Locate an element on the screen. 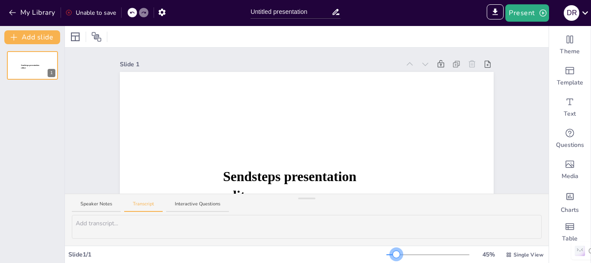  div: Add a table is located at coordinates (570, 232).